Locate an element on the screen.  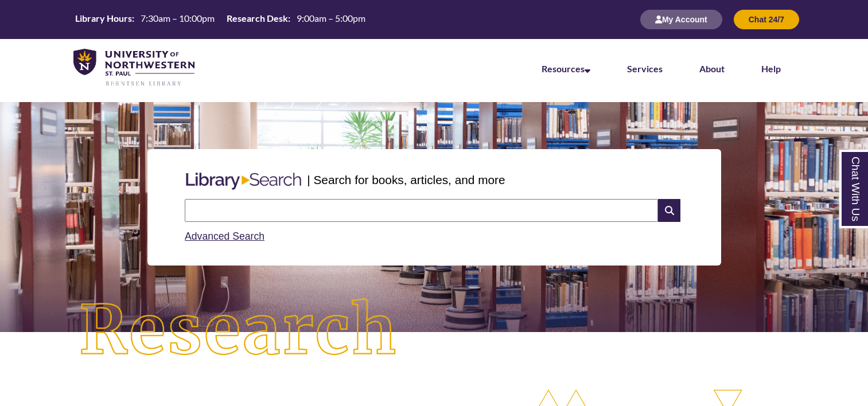
table: Hours Today is located at coordinates (220, 19).